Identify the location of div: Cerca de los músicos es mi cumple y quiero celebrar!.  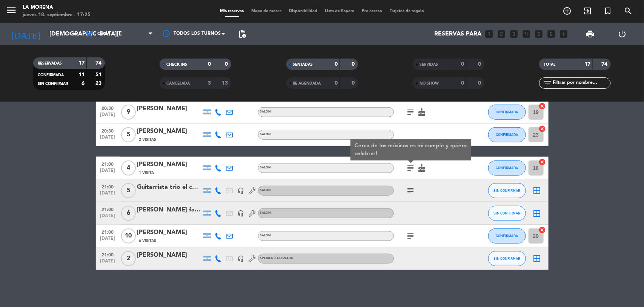
(410, 150).